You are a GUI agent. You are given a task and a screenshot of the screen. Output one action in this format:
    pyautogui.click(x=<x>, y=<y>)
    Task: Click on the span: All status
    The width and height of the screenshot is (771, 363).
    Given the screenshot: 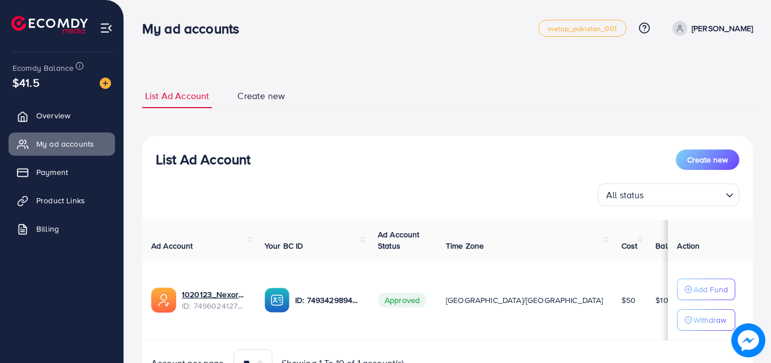 What is the action you would take?
    pyautogui.click(x=625, y=195)
    